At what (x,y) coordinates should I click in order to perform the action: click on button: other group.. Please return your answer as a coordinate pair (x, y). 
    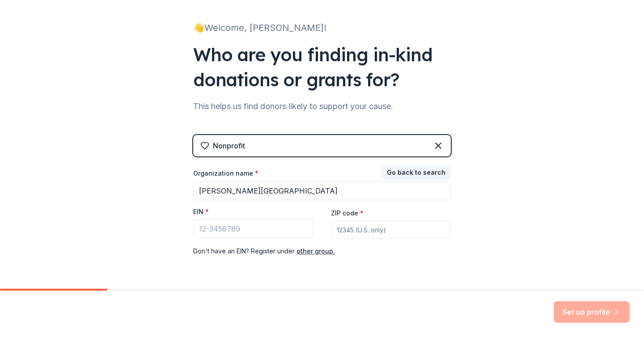
    Looking at the image, I should click on (316, 251).